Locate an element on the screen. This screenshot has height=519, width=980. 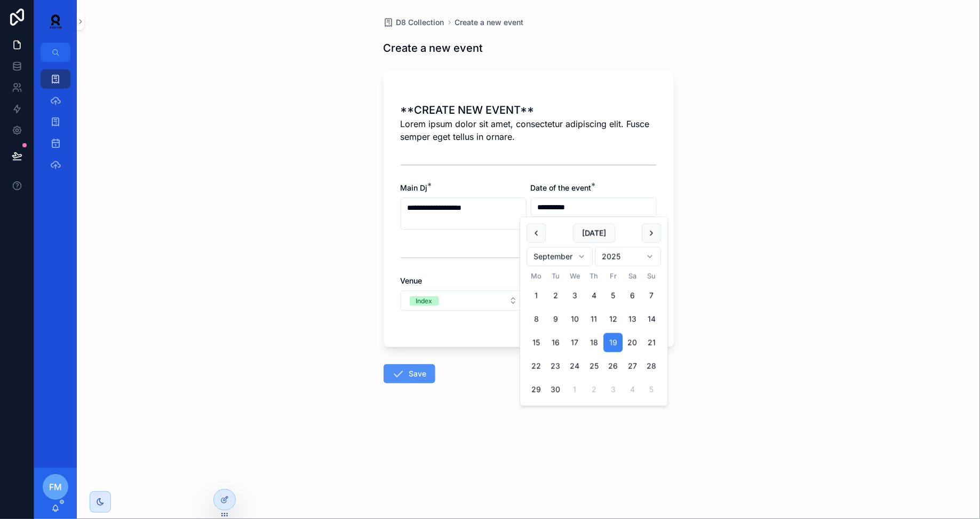
button: Tuesday, 23 September 2025 is located at coordinates (555, 366).